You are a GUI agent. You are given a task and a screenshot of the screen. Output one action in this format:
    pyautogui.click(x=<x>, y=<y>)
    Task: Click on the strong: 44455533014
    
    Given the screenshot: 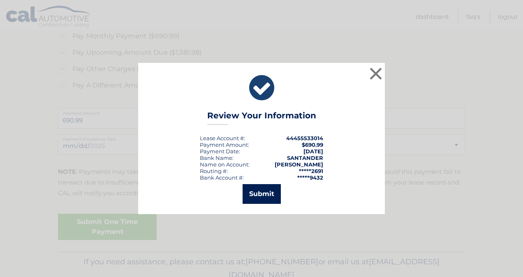 What is the action you would take?
    pyautogui.click(x=305, y=138)
    